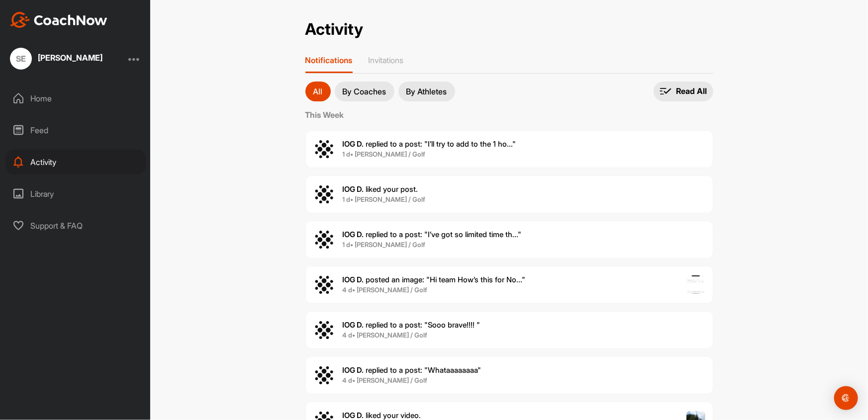 The width and height of the screenshot is (868, 420). I want to click on button: By Athletes, so click(427, 92).